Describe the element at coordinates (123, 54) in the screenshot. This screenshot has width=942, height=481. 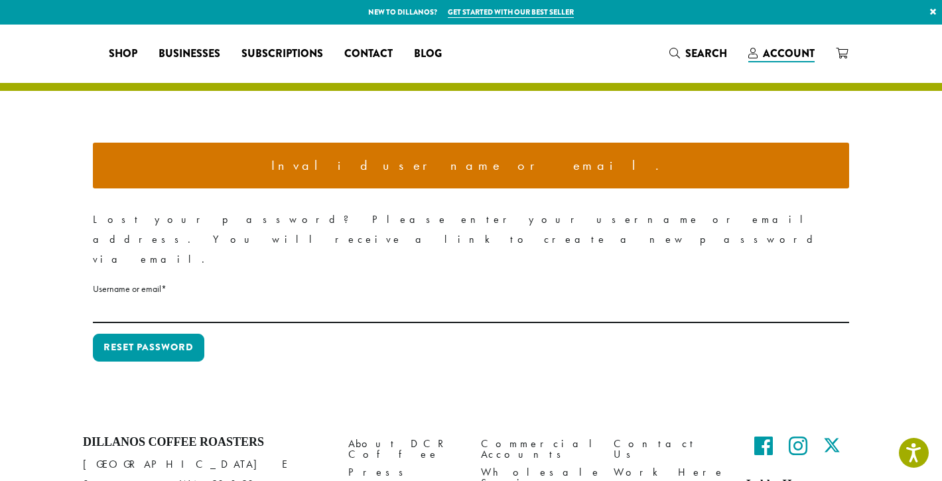
I see `span: Shop` at that location.